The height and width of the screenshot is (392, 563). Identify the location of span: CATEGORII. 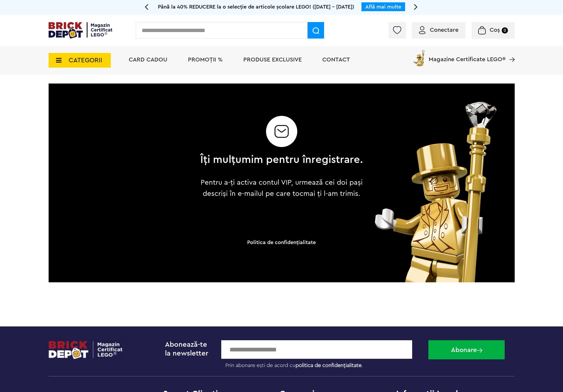
(85, 60).